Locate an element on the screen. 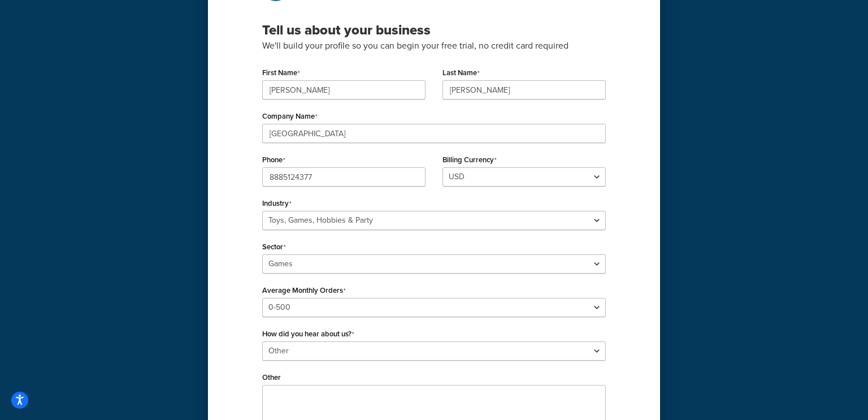 This screenshot has width=868, height=420. label: Last Name is located at coordinates (461, 73).